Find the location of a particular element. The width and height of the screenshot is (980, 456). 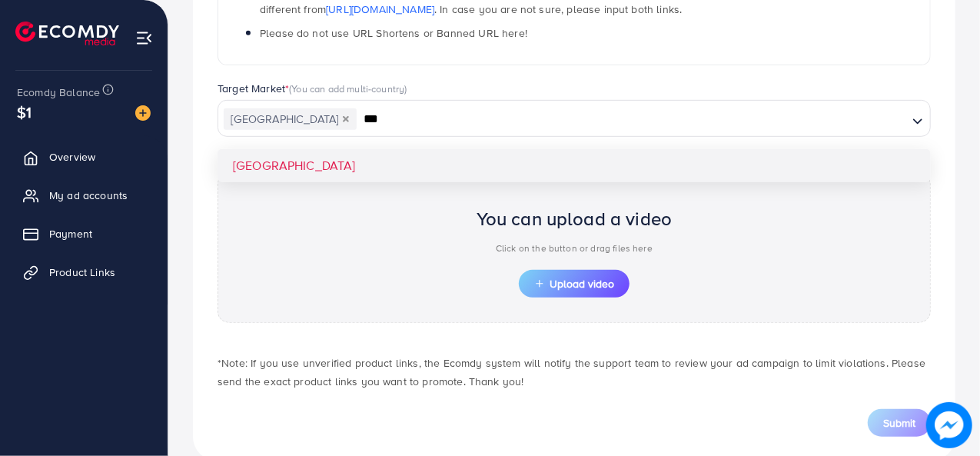

span: Submit is located at coordinates (899, 423).